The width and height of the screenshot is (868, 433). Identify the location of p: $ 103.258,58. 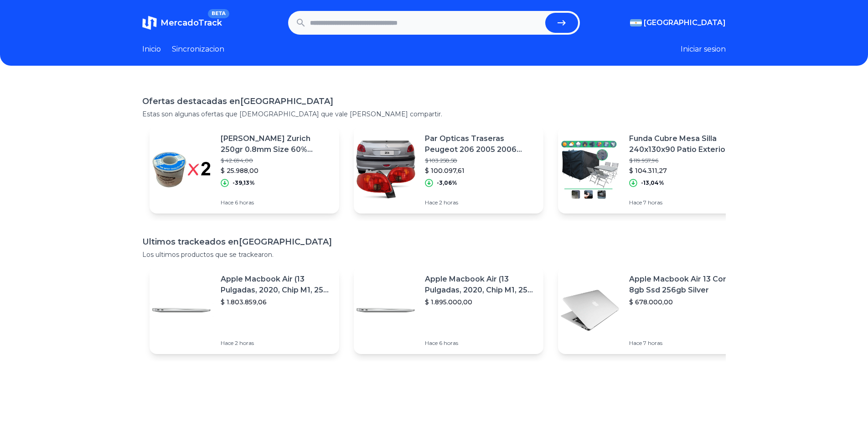
(481, 160).